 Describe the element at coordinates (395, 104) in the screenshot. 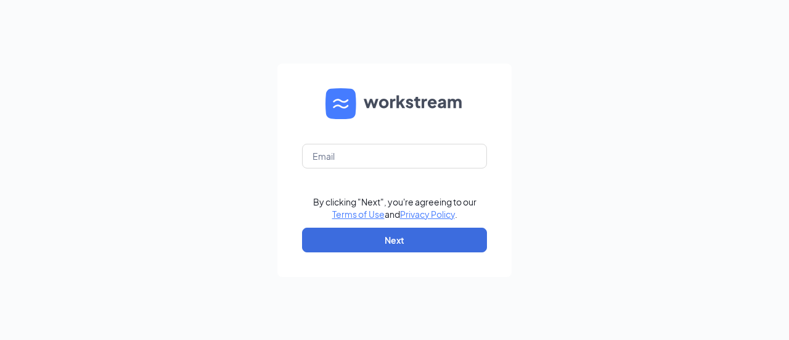

I see `img: WS logo and Workstream text` at that location.